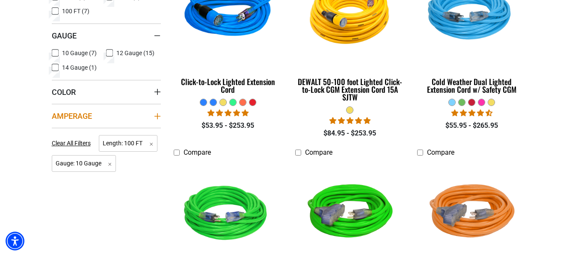 This screenshot has width=578, height=256. What do you see at coordinates (472, 113) in the screenshot?
I see `span: 4.62 stars` at bounding box center [472, 113].